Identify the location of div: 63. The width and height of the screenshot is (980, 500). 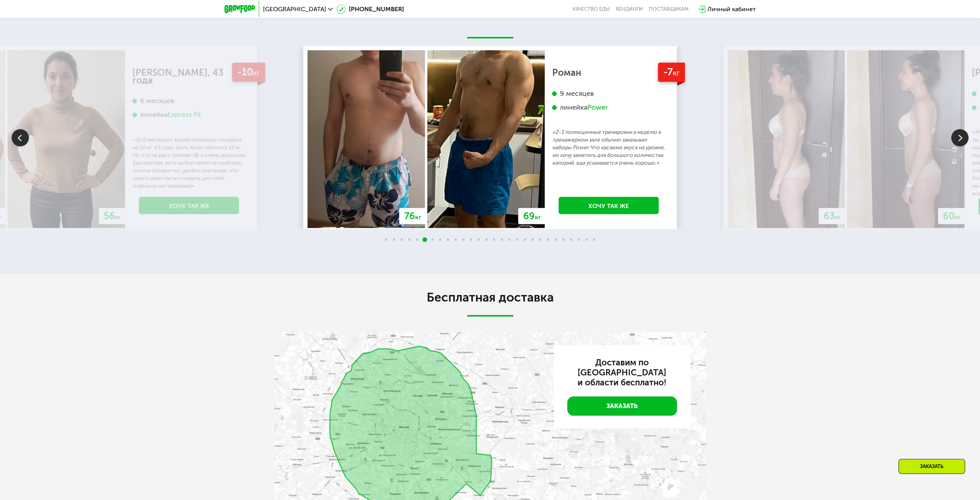
(832, 216).